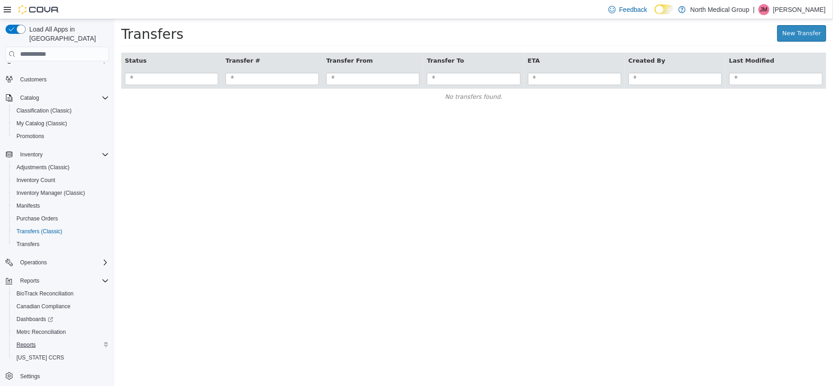 The image size is (833, 386). What do you see at coordinates (22, 42) in the screenshot?
I see `button: Status` at bounding box center [22, 42].